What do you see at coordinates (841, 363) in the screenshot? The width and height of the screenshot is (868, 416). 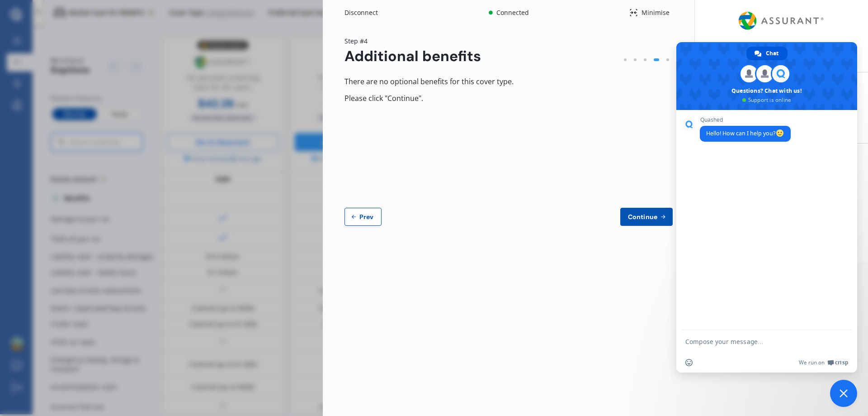 I see `span: Crisp` at bounding box center [841, 363].